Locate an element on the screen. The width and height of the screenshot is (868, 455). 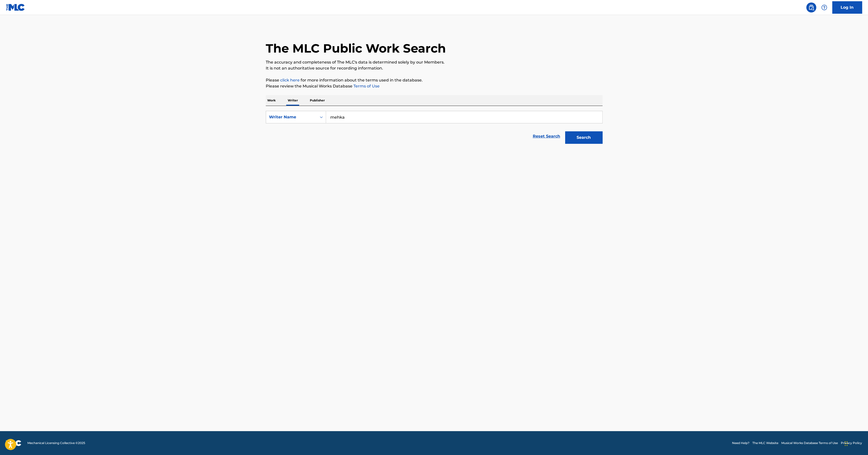
p: Please for more information about the terms used in the database. is located at coordinates (434, 80).